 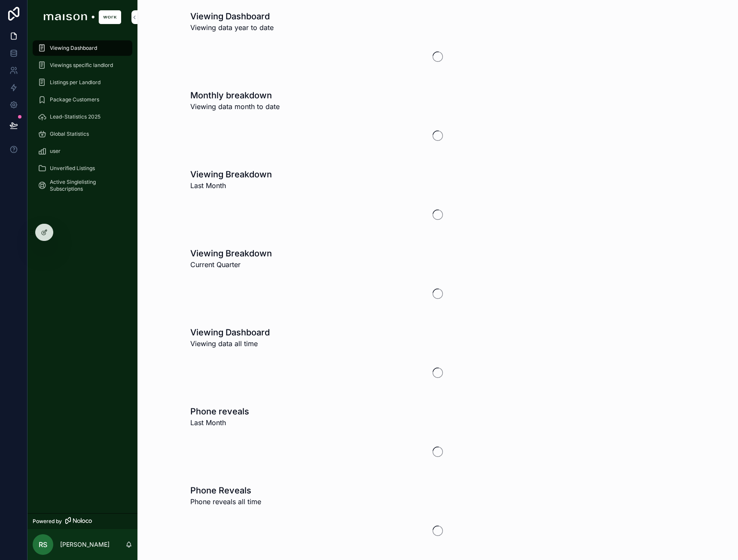 I want to click on span: Listings per Landlord, so click(x=75, y=83).